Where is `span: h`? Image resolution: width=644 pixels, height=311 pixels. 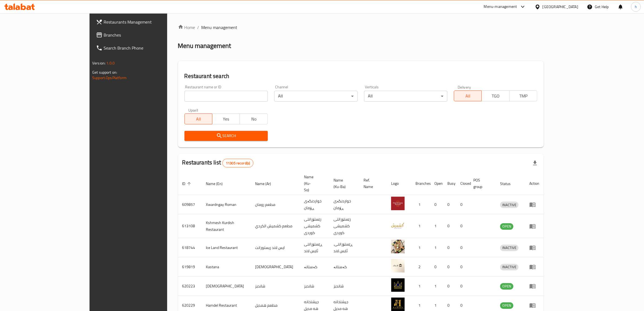 span: h is located at coordinates (636, 7).